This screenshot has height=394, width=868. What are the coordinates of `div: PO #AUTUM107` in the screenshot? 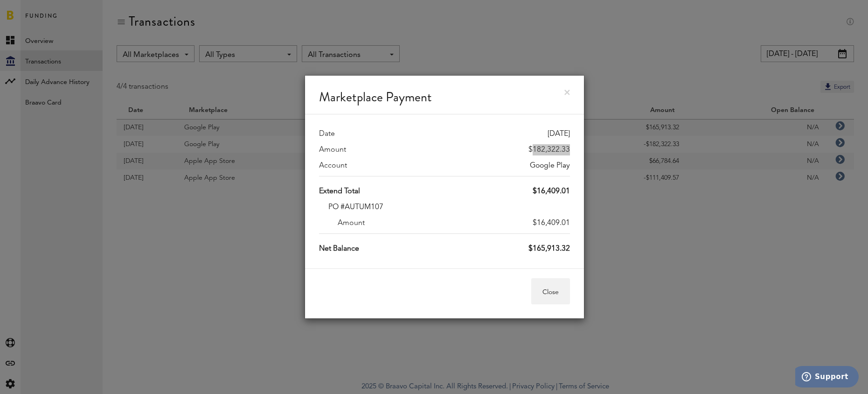 It's located at (449, 207).